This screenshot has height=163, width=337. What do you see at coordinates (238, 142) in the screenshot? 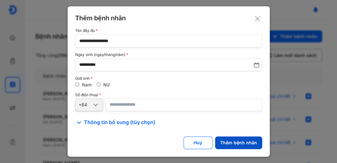
I see `button: Thêm bệnh nhân` at bounding box center [238, 142].